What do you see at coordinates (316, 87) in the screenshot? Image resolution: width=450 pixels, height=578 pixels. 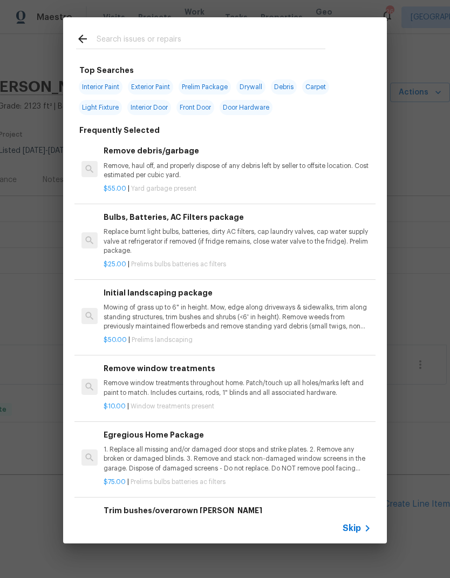 I see `span: Carpet` at bounding box center [316, 87].